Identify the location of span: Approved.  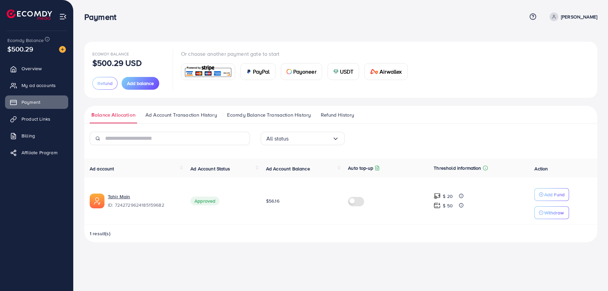
(205, 201).